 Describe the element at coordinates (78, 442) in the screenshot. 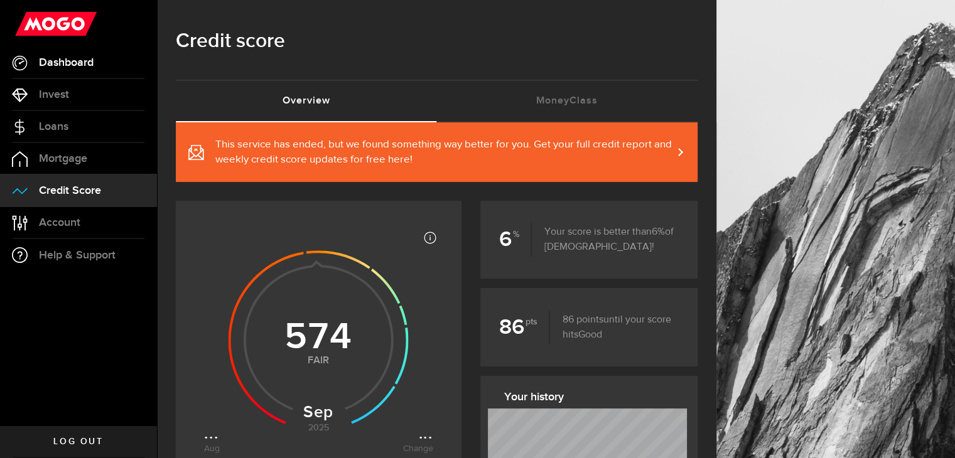

I see `span: Log out` at that location.